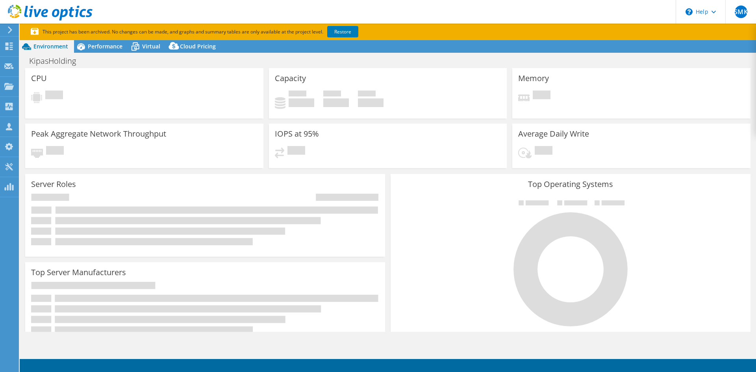 Image resolution: width=756 pixels, height=372 pixels. Describe the element at coordinates (51, 46) in the screenshot. I see `span: Environment` at that location.